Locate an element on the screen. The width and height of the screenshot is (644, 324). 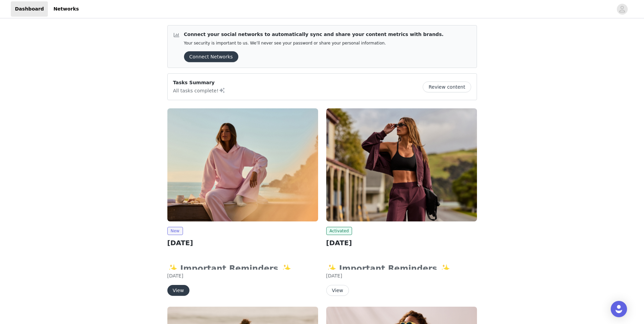
div: Open Intercom Messenger is located at coordinates (618, 309).